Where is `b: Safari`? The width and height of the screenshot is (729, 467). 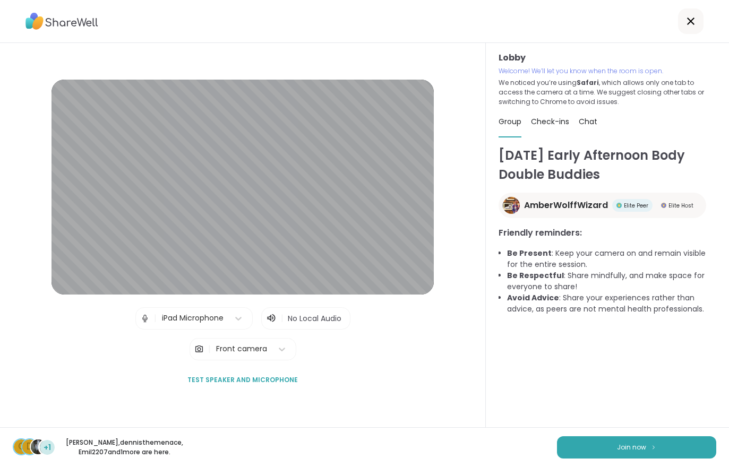 b: Safari is located at coordinates (588, 82).